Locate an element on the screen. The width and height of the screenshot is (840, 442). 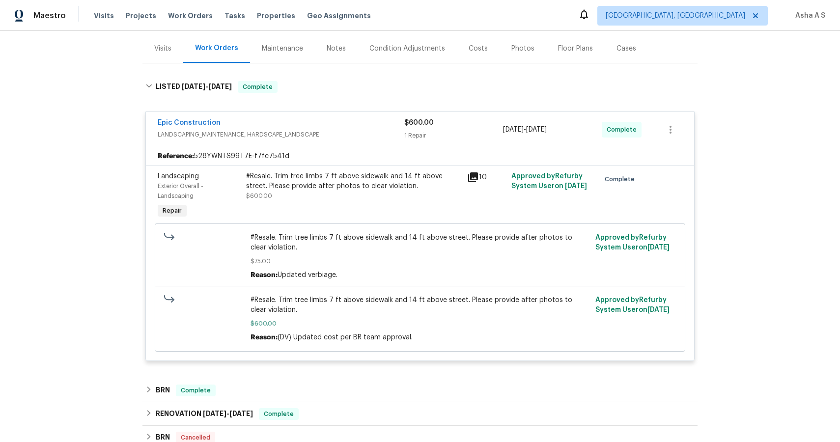
h6: RENOVATION is located at coordinates (204, 414).